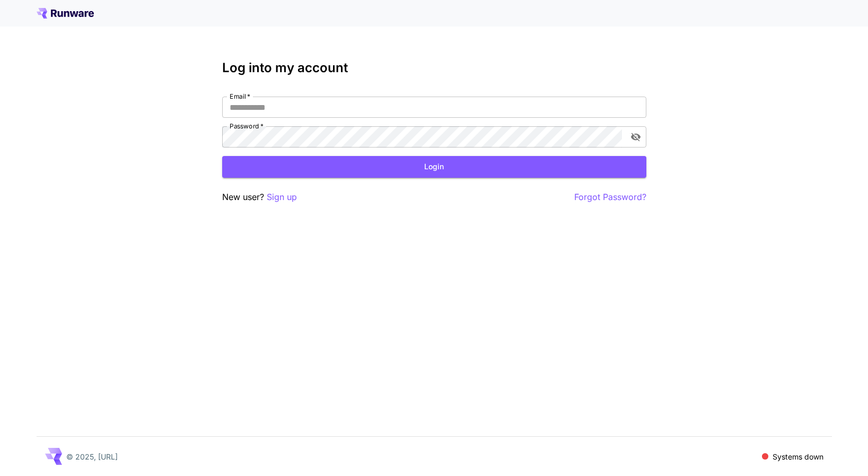 The image size is (868, 476). I want to click on p: Sign up, so click(282, 197).